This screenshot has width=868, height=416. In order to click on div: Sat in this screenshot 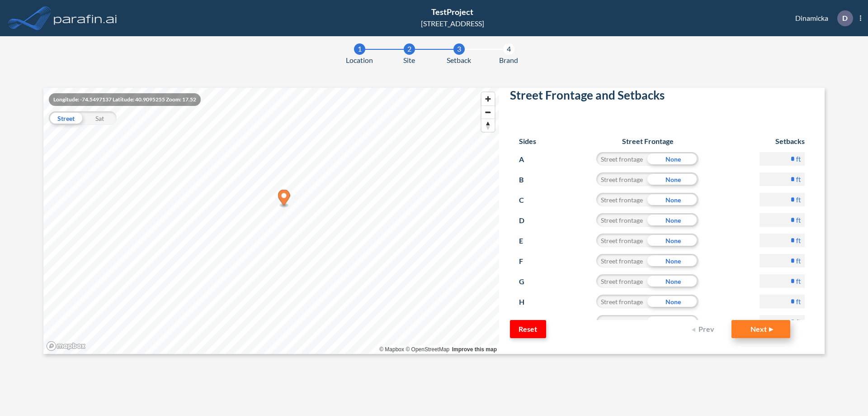, I will do `click(99, 118)`.